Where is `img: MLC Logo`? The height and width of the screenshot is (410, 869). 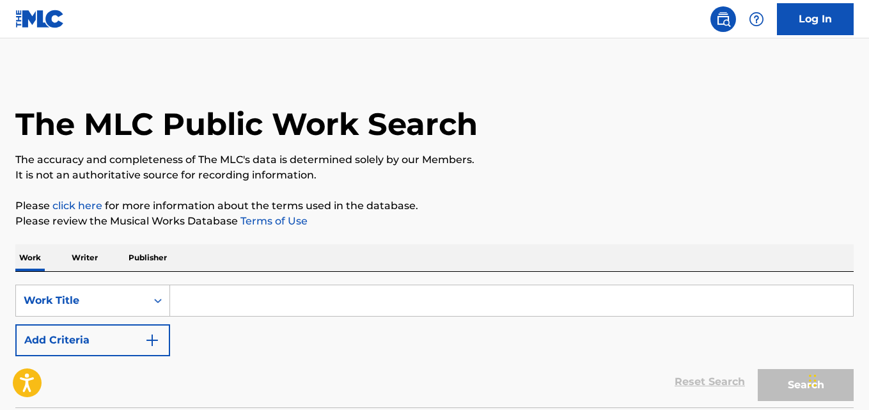
img: MLC Logo is located at coordinates (40, 19).